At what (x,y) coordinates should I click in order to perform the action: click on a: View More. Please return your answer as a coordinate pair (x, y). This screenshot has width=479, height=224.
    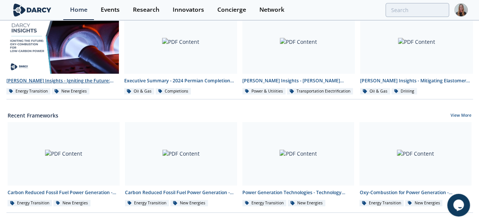
    Looking at the image, I should click on (461, 116).